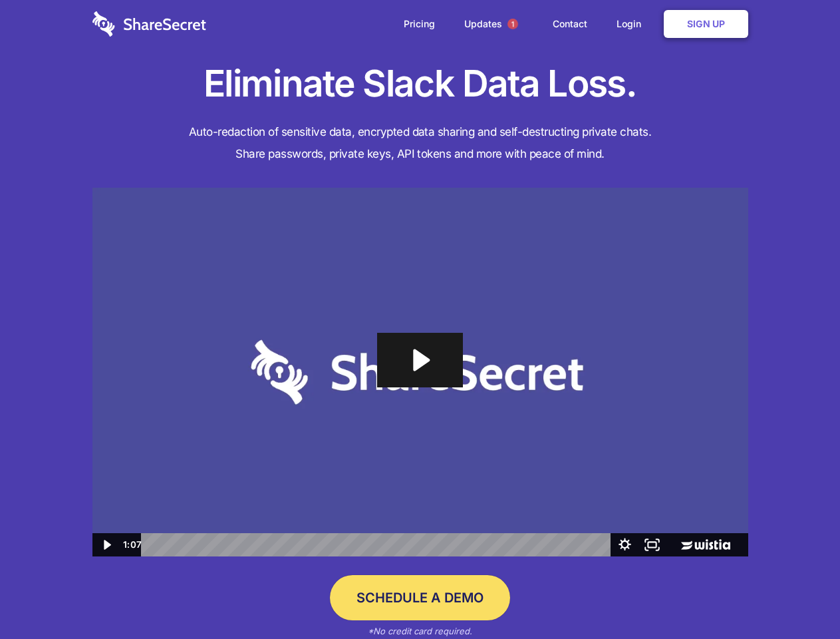  What do you see at coordinates (149, 24) in the screenshot?
I see `img: logo-wordmark-white-trans-d4663122ce5f474addd5e946df7df03e33cb6a1c49d2221995e7729f52c070b2.svg` at bounding box center [149, 24].